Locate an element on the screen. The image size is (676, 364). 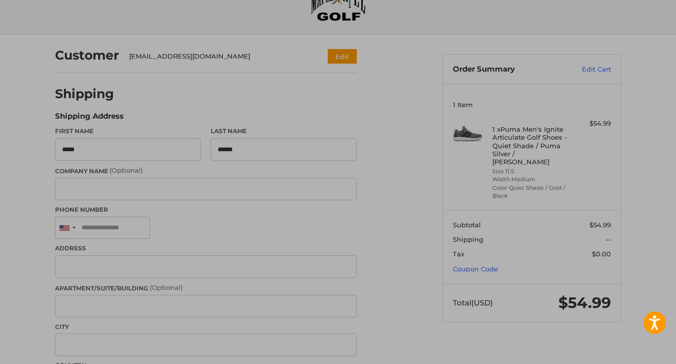
label: Phone Number is located at coordinates (206, 210).